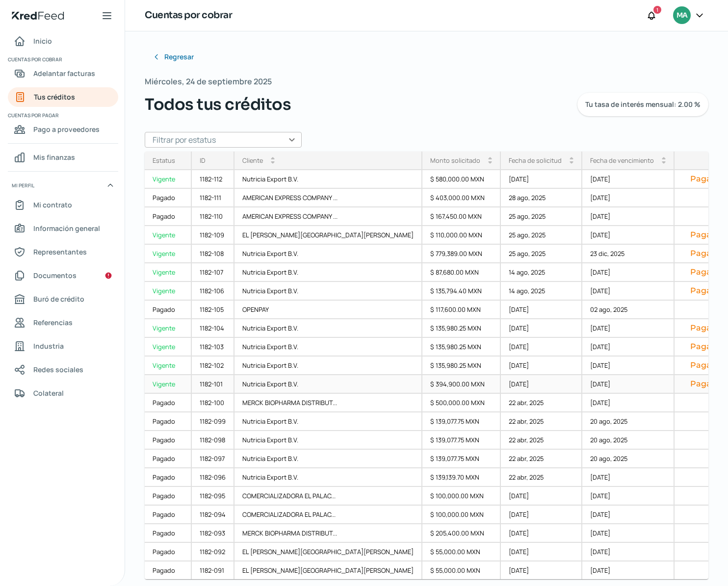 The image size is (728, 586). I want to click on div: 02 ago, 2025, so click(628, 310).